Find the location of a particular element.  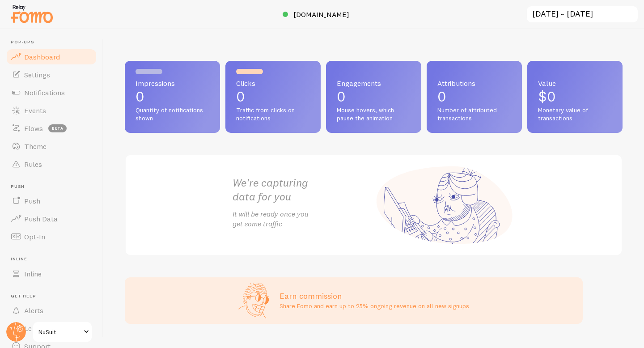

a: Events is located at coordinates (52, 111).